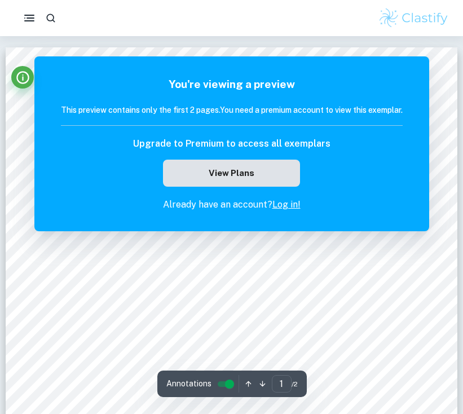 This screenshot has height=414, width=463. Describe the element at coordinates (232, 205) in the screenshot. I see `p: Already have an account?` at that location.